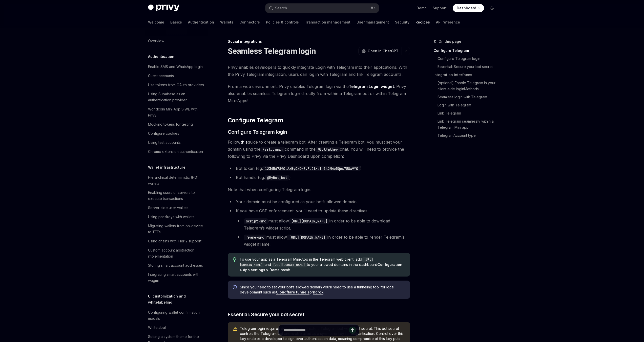  What do you see at coordinates (255, 237) in the screenshot?
I see `code: frame-src` at bounding box center [255, 237].